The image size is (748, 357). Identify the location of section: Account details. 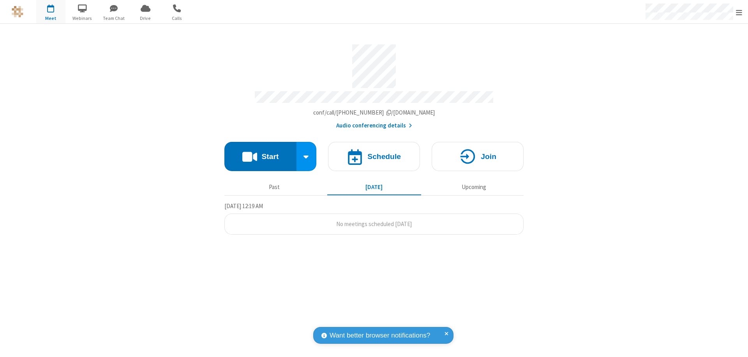
(374, 84).